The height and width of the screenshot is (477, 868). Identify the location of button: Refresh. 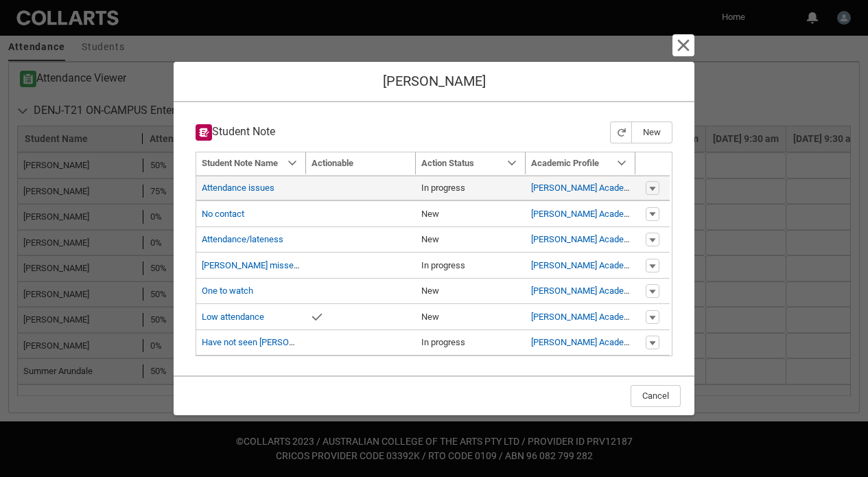
(621, 133).